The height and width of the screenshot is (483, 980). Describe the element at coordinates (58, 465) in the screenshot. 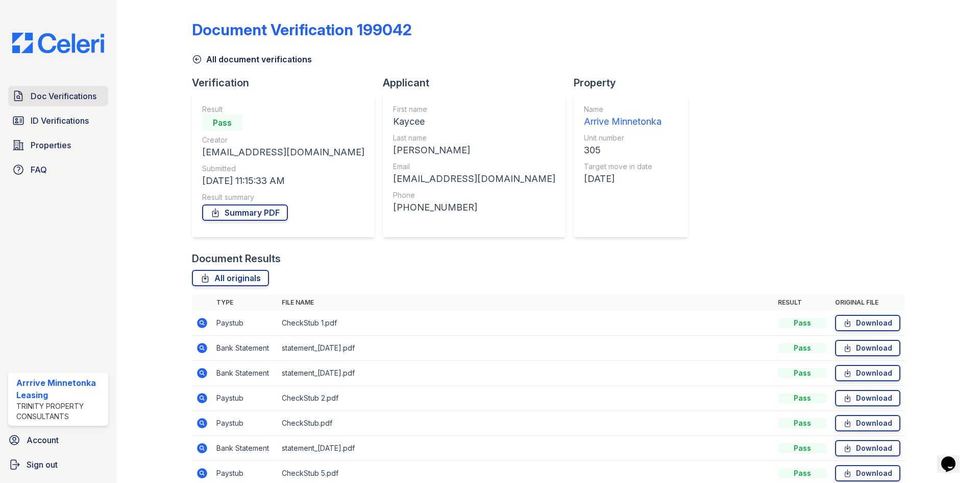

I see `a: Sign out` at that location.